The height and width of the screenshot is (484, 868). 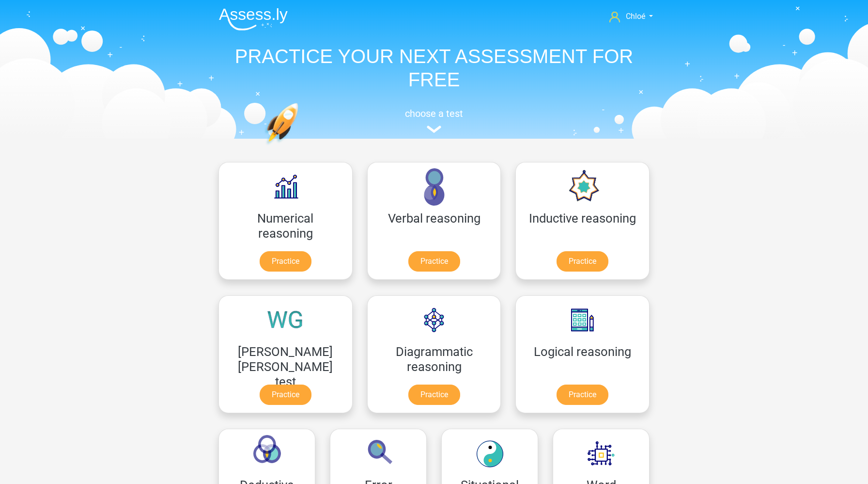 What do you see at coordinates (434, 113) in the screenshot?
I see `h5: choose a test` at bounding box center [434, 113].